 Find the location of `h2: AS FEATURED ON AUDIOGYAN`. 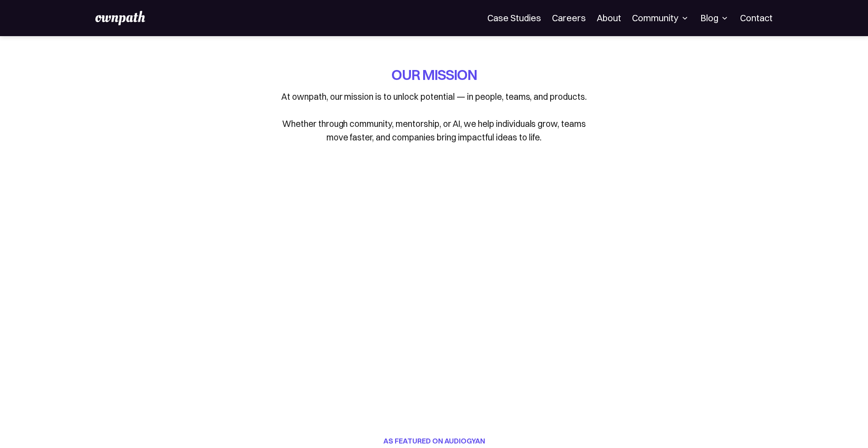

h2: AS FEATURED ON AUDIOGYAN is located at coordinates (434, 441).